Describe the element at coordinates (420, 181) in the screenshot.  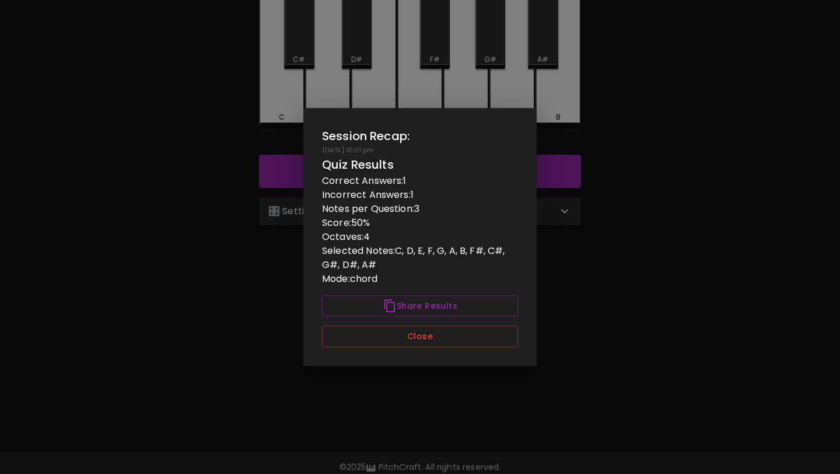
I see `p: Correct Answers: 1` at that location.